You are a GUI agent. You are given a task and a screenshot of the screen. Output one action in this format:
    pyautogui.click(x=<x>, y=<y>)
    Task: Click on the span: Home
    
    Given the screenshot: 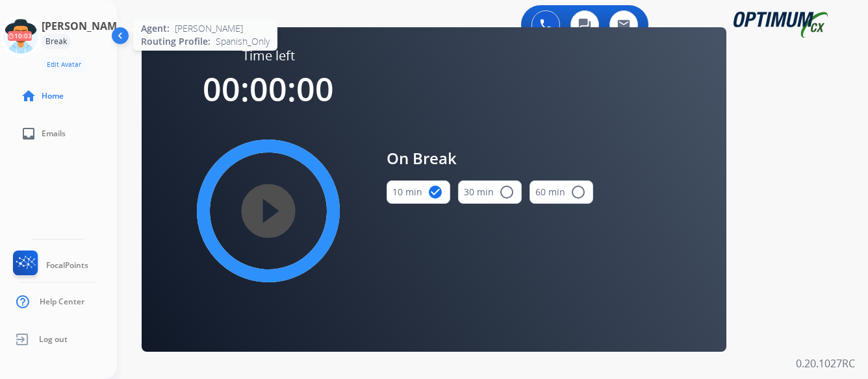 What is the action you would take?
    pyautogui.click(x=52, y=96)
    